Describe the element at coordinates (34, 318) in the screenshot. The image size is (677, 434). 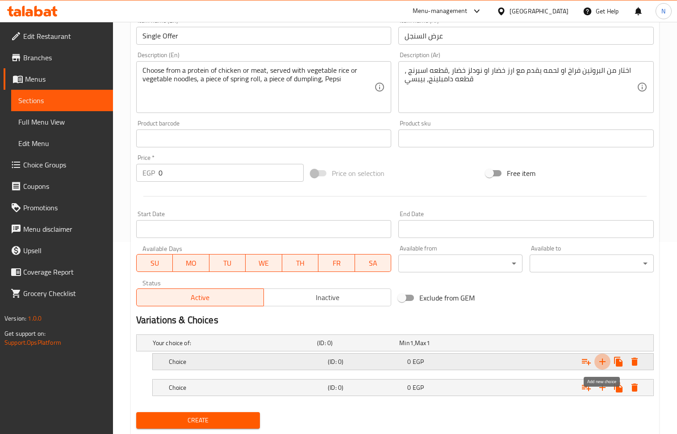
I see `span: 1.0.0` at that location.